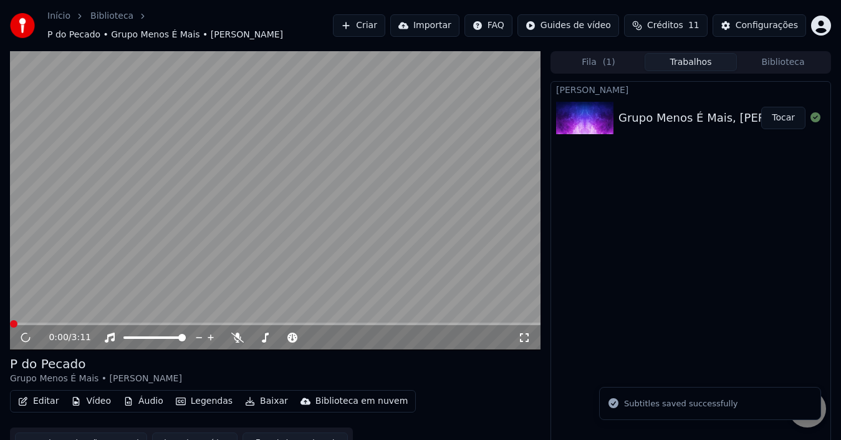 The width and height of the screenshot is (841, 440). Describe the element at coordinates (96, 364) in the screenshot. I see `div: P do Pecado` at that location.